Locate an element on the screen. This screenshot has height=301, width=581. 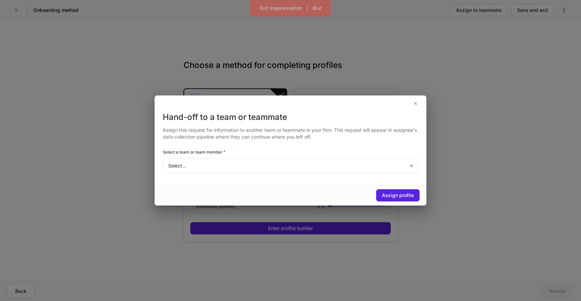
button: Assign profile is located at coordinates (398, 195).